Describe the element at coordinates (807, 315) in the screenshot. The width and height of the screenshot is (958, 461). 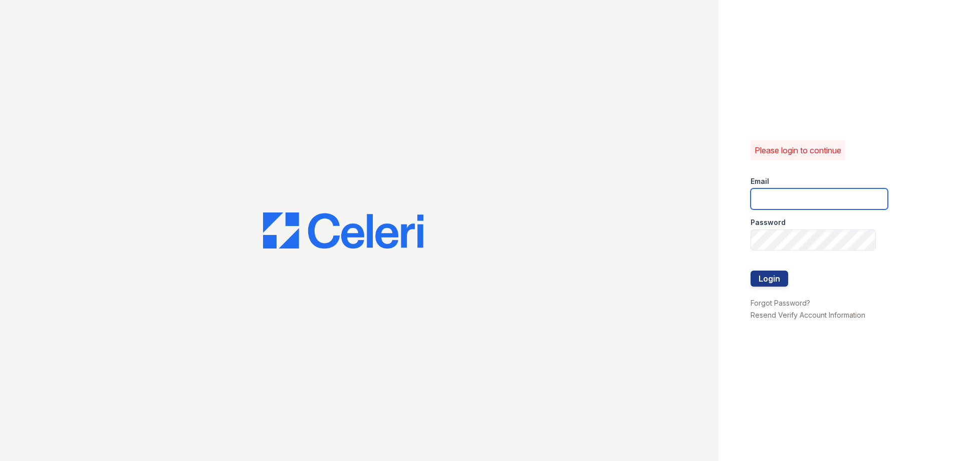
I see `a: Resend Verify Account Information` at that location.